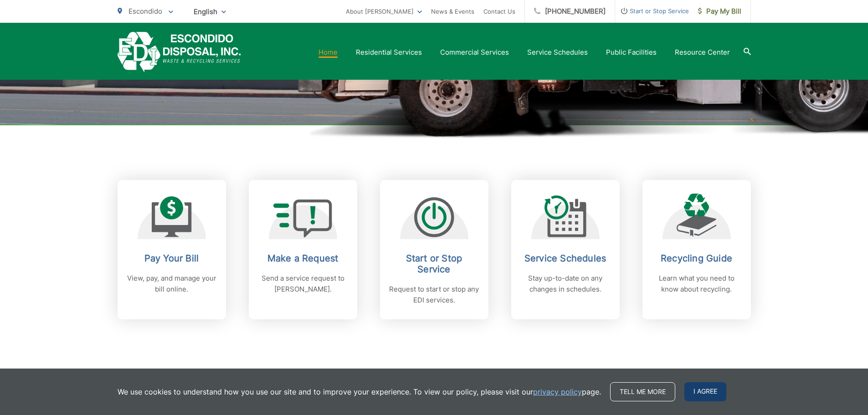  Describe the element at coordinates (702, 53) in the screenshot. I see `a: Resource Center` at that location.